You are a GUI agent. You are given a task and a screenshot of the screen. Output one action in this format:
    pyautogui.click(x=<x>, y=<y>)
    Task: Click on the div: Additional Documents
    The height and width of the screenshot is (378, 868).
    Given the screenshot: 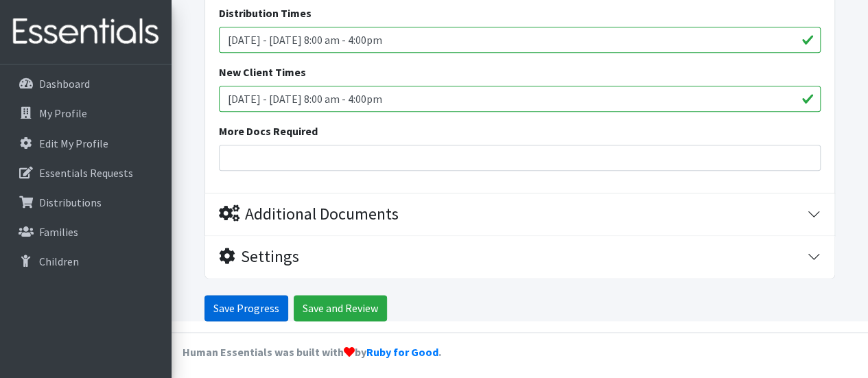 What is the action you would take?
    pyautogui.click(x=309, y=214)
    